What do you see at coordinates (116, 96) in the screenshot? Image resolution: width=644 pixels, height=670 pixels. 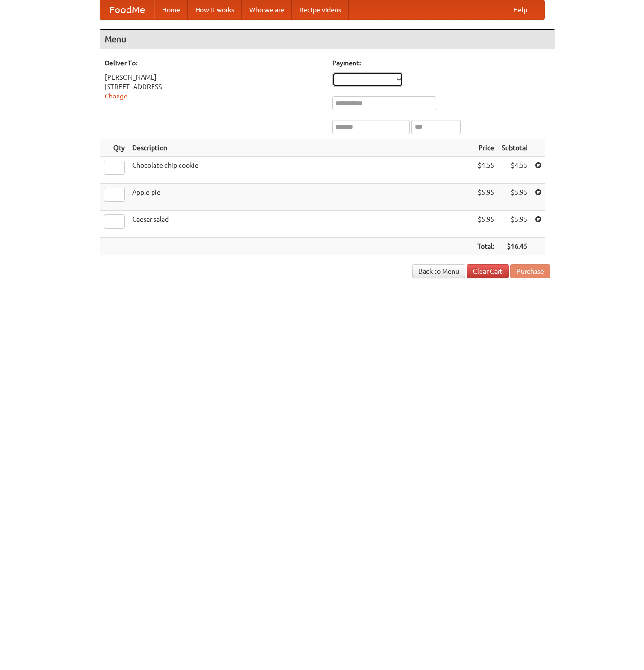 I see `a: Change` at bounding box center [116, 96].